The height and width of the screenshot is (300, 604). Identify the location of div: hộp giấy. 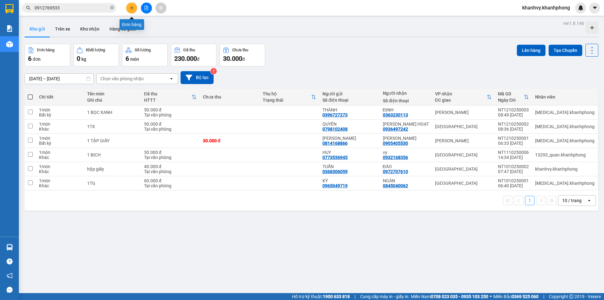
(112, 169).